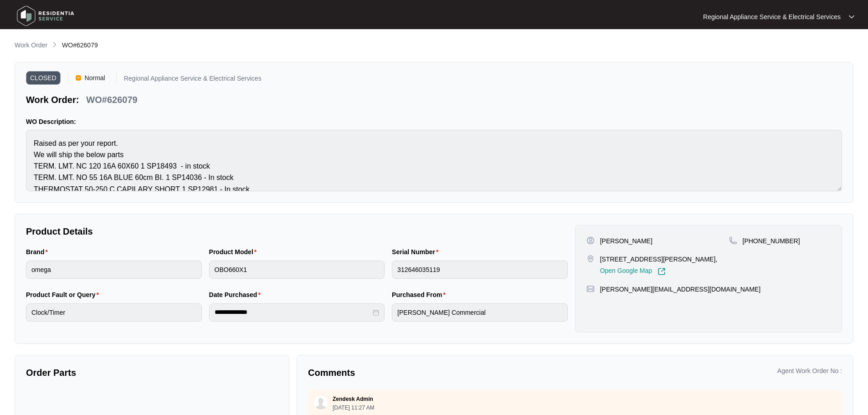 This screenshot has width=868, height=415. I want to click on a: Work Order, so click(31, 46).